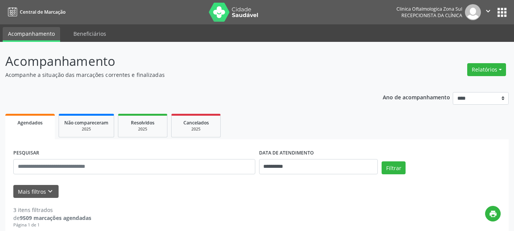 This screenshot has height=231, width=514. Describe the element at coordinates (31, 34) in the screenshot. I see `a: Acompanhamento` at that location.